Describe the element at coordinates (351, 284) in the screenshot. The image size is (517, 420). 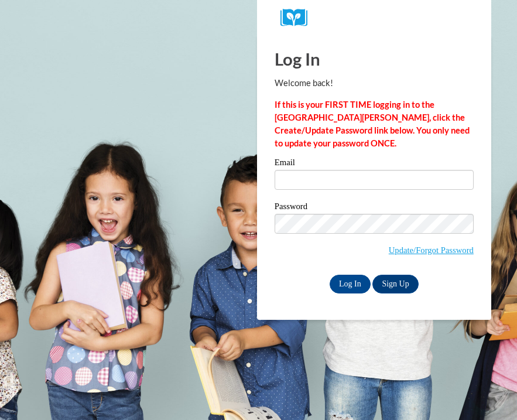
I see `input: Log In` at that location.